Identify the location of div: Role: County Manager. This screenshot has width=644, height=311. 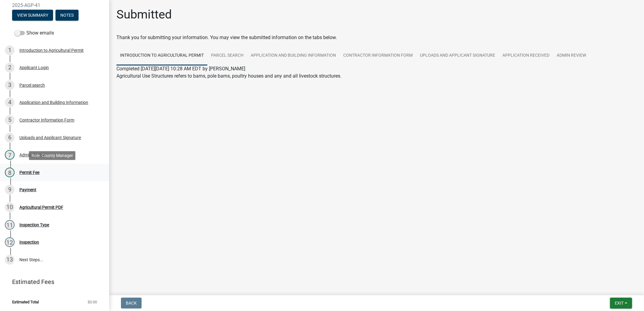
(52, 155).